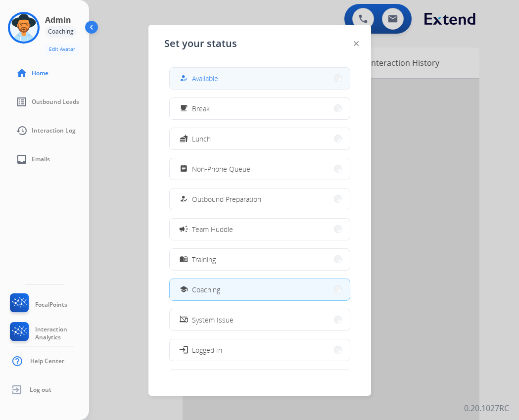 The height and width of the screenshot is (420, 519). What do you see at coordinates (183, 139) in the screenshot?
I see `mat-icon: fastfood` at bounding box center [183, 139].